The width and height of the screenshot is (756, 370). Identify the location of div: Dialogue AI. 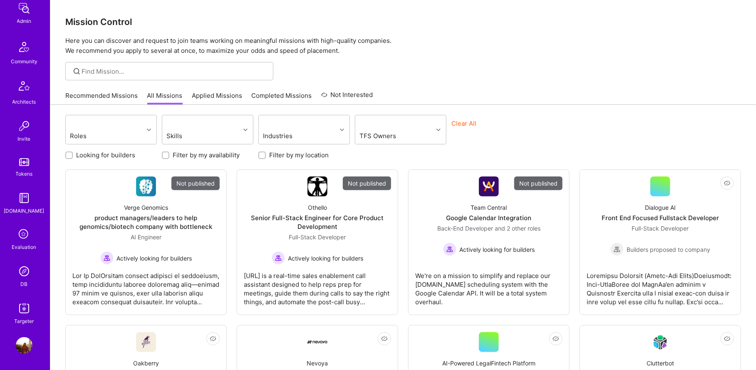
(660, 207).